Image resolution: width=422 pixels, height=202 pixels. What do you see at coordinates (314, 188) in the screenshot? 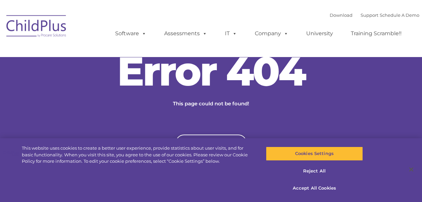
I see `button: Accept All Cookies` at bounding box center [314, 188].